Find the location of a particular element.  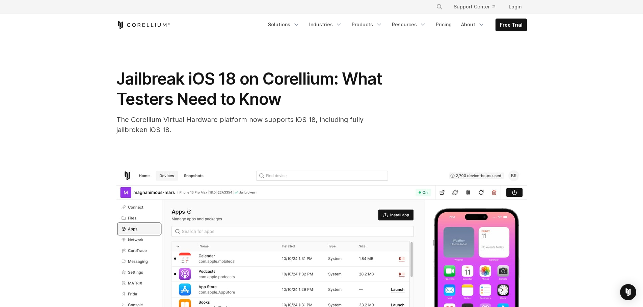

a: Industries is located at coordinates (326, 25).